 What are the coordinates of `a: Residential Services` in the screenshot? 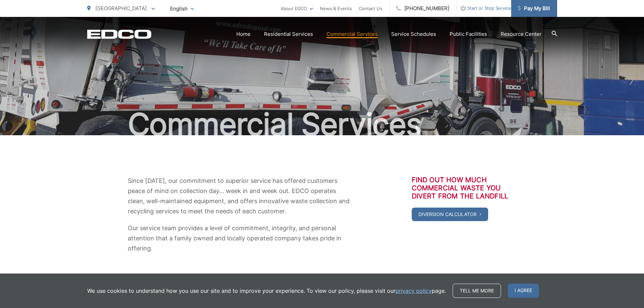 It's located at (288, 34).